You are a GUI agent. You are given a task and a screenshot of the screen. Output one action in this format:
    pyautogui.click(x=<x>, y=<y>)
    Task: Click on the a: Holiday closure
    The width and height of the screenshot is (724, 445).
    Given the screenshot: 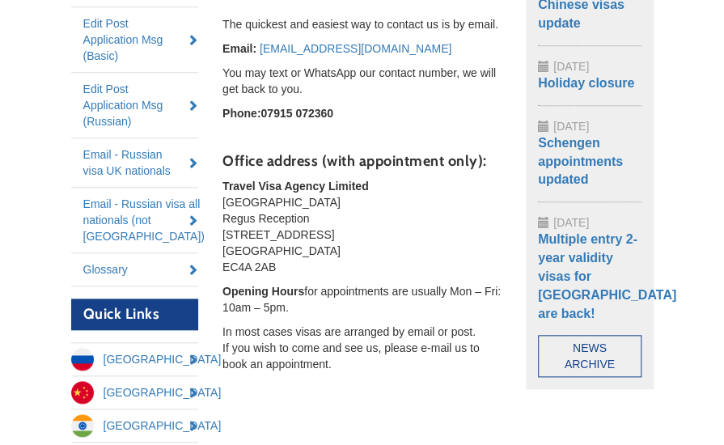 What is the action you would take?
    pyautogui.click(x=586, y=82)
    